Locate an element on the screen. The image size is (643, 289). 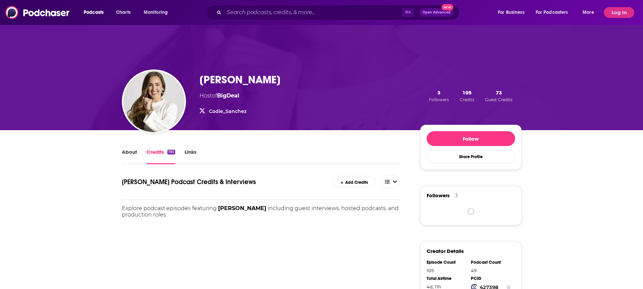
div: PCID is located at coordinates (491, 279).